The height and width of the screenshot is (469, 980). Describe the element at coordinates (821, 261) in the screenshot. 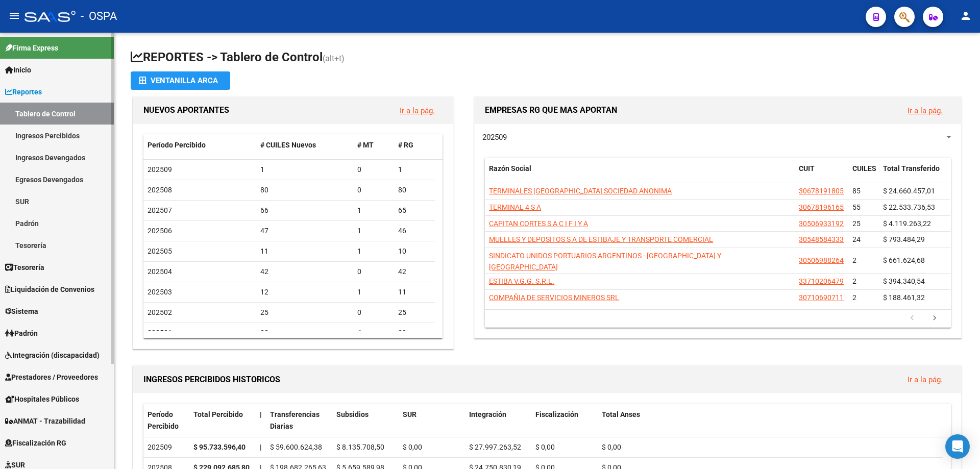

I see `span: 30506988264` at that location.